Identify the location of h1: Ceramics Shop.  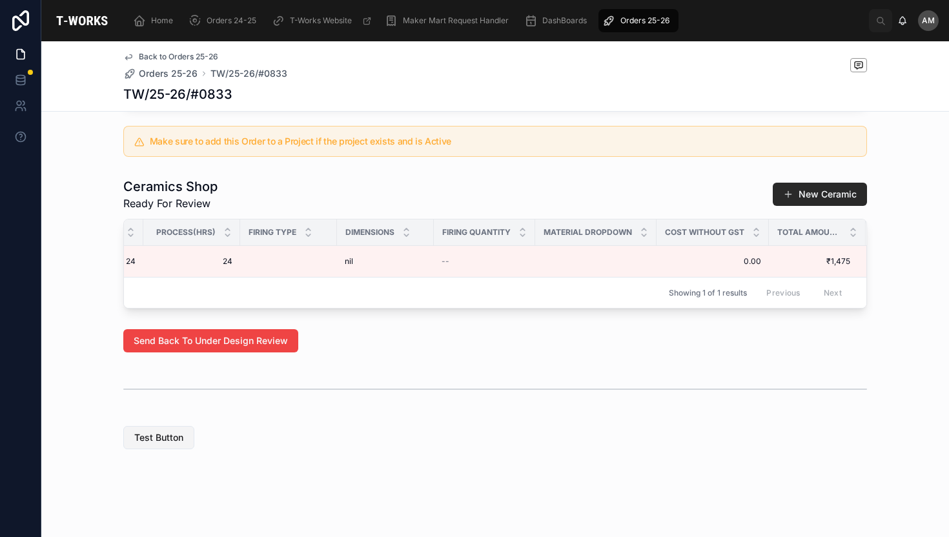
(170, 187).